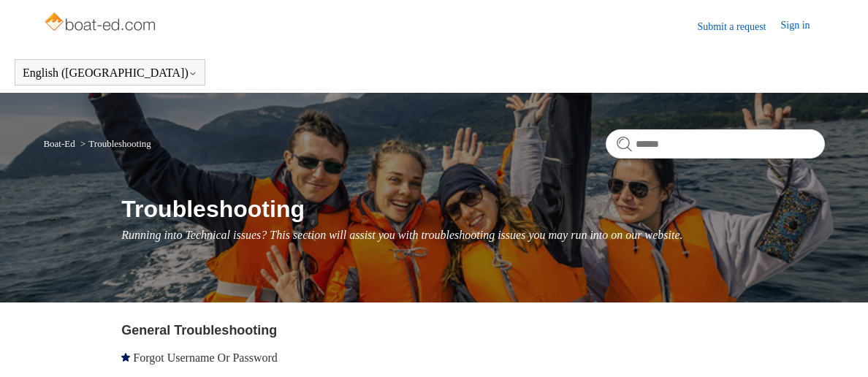  What do you see at coordinates (125, 357) in the screenshot?
I see `svg: Promoted article` at bounding box center [125, 357].